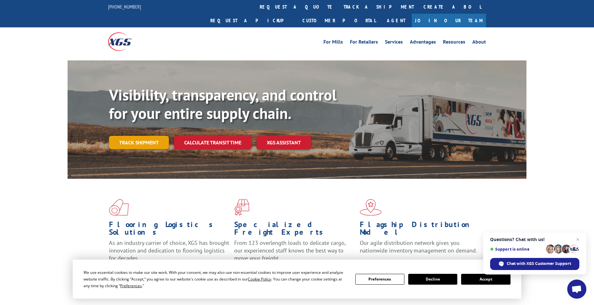 This screenshot has height=305, width=594. I want to click on a: Advantages, so click(423, 43).